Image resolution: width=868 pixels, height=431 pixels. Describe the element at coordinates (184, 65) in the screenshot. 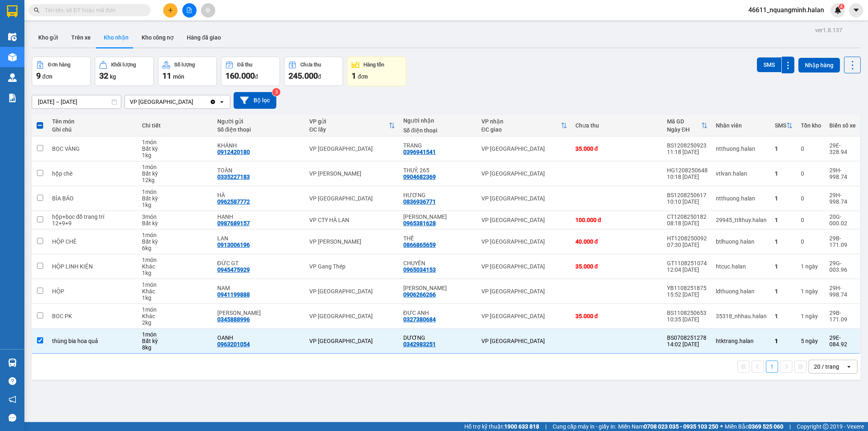

I see `div: Số lượng` at that location.